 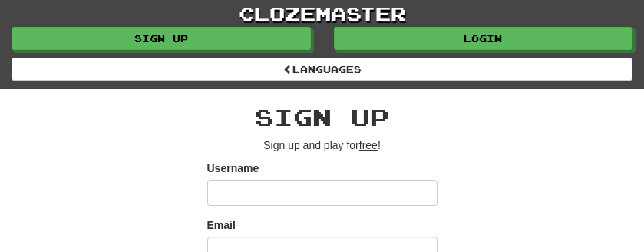 What do you see at coordinates (322, 145) in the screenshot?
I see `p: Sign up and play for !` at bounding box center [322, 145].